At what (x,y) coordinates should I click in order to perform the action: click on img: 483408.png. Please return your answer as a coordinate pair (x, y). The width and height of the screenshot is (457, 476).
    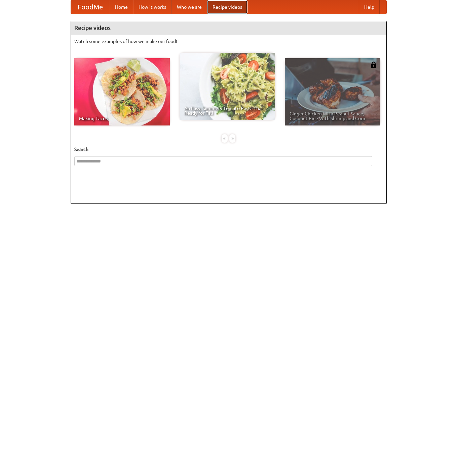
    Looking at the image, I should click on (374, 65).